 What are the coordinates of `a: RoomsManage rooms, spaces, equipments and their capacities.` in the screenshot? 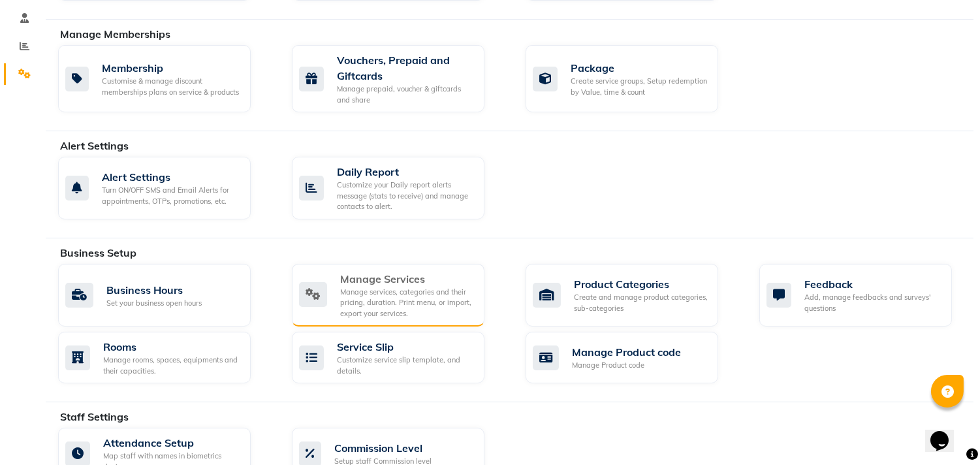 It's located at (165, 357).